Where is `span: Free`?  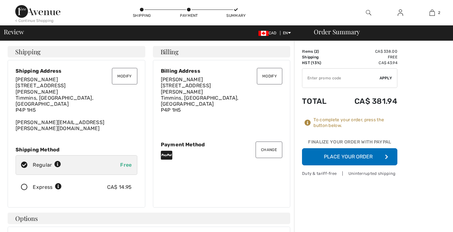
span: Free is located at coordinates (126, 165).